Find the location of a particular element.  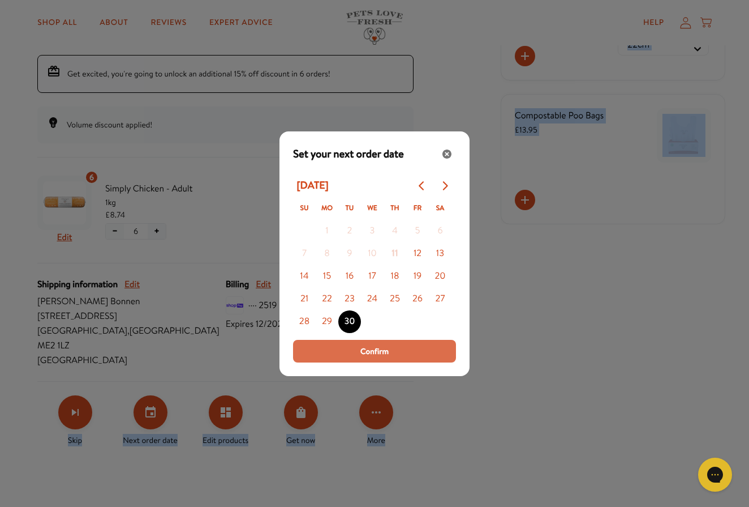

button: 21 is located at coordinates (305, 299).